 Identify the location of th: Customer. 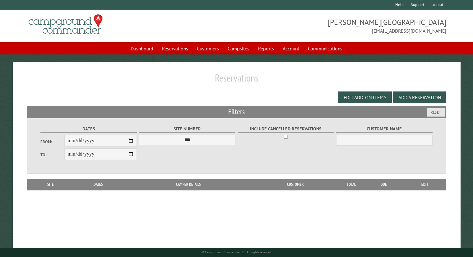
(295, 184).